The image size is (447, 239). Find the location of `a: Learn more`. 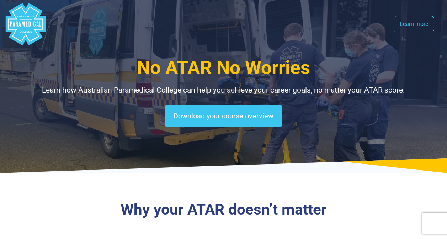

a: Learn more is located at coordinates (414, 24).